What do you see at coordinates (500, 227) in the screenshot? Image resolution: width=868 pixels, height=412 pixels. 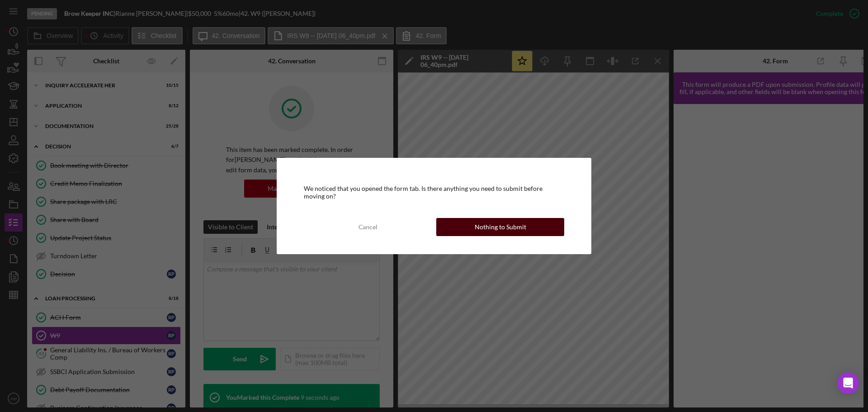 I see `button: Nothing to Submit` at bounding box center [500, 227].